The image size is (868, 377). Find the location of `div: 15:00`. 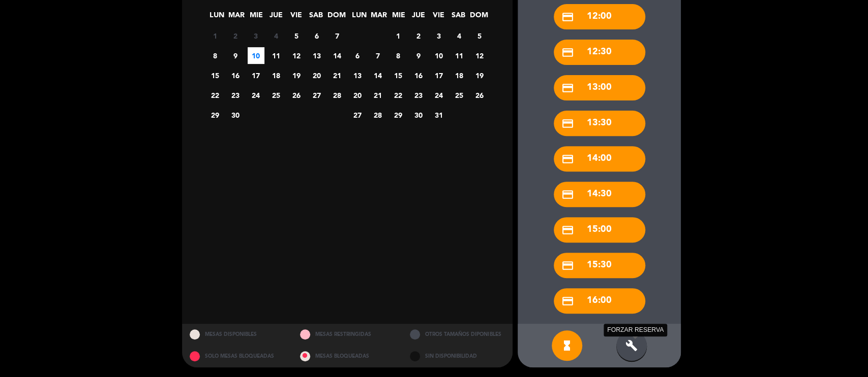

div: 15:00 is located at coordinates (600, 230).